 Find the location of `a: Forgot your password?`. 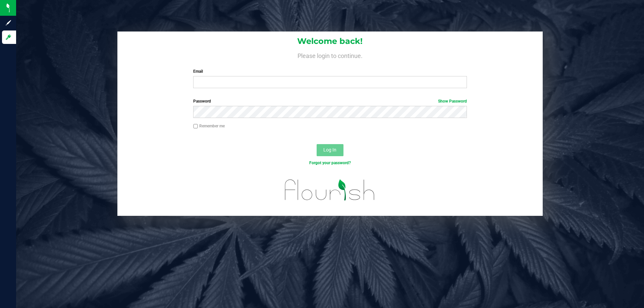

a: Forgot your password? is located at coordinates (330, 163).